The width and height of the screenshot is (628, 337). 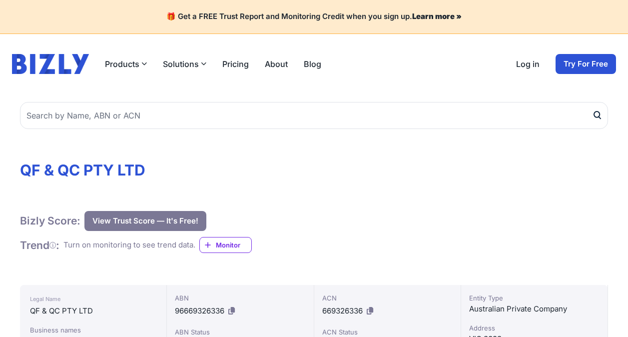 I want to click on span: 96669326336, so click(x=199, y=310).